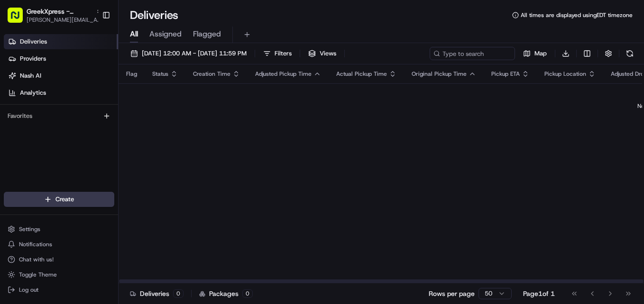 The width and height of the screenshot is (644, 304). Describe the element at coordinates (59, 229) in the screenshot. I see `button: Settings` at that location.